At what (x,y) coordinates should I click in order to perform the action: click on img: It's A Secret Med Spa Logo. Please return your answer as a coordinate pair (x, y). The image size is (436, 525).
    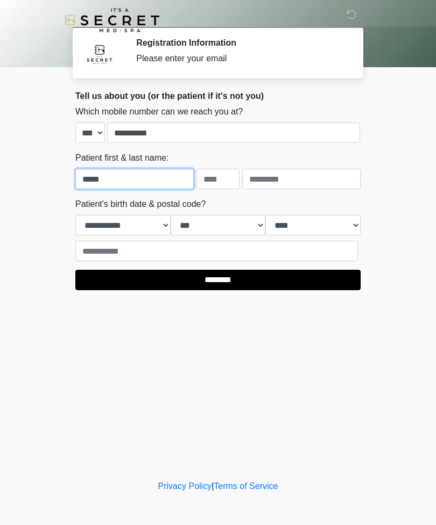
    Looking at the image, I should click on (112, 20).